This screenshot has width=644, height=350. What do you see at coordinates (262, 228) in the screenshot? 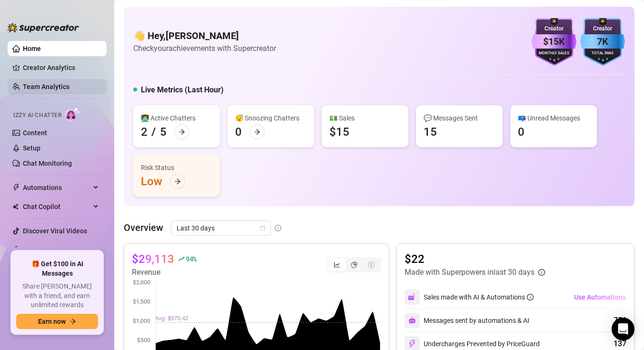
I see `span: calendar` at bounding box center [262, 228].